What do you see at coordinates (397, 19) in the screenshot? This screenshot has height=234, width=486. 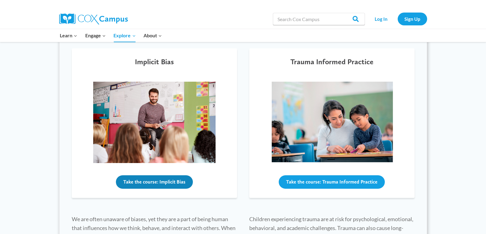 I see `nav: Secondary Navigation` at bounding box center [397, 19].